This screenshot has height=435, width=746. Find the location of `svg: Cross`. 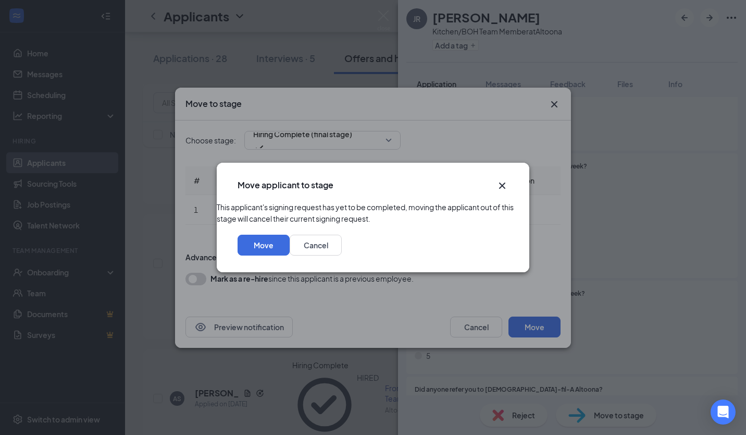

svg: Cross is located at coordinates (502, 186).